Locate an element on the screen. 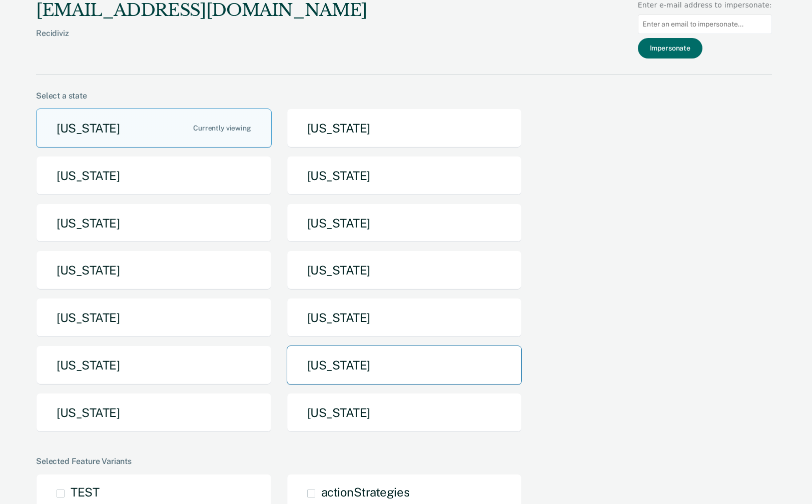 This screenshot has height=504, width=812. div: Selected Feature Variants is located at coordinates (404, 462).